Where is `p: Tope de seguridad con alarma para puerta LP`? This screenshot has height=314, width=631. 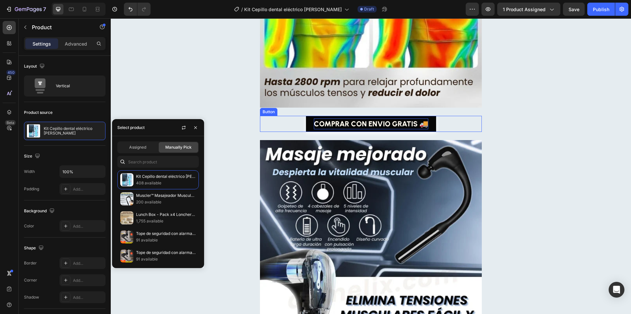
p: Tope de seguridad con alarma para puerta LP is located at coordinates (166, 234).